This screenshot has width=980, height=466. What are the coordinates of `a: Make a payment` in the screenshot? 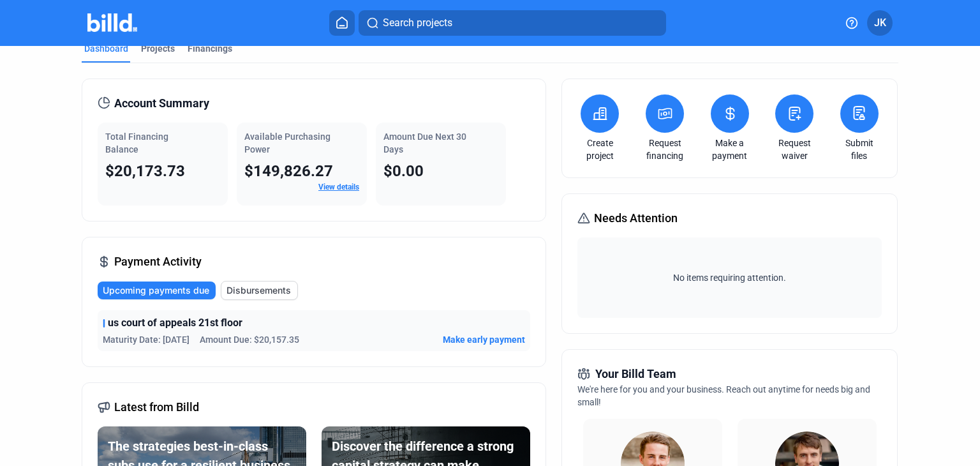 It's located at (730, 150).